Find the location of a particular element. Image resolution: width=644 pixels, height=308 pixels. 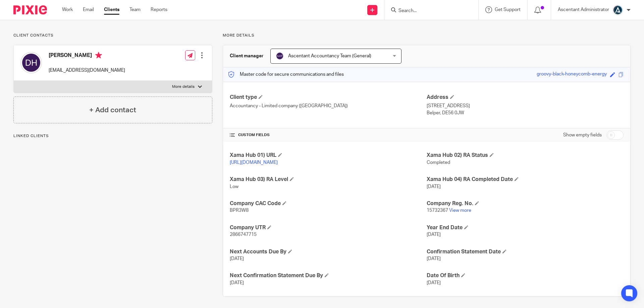

span: 2866747715 is located at coordinates (243, 234).